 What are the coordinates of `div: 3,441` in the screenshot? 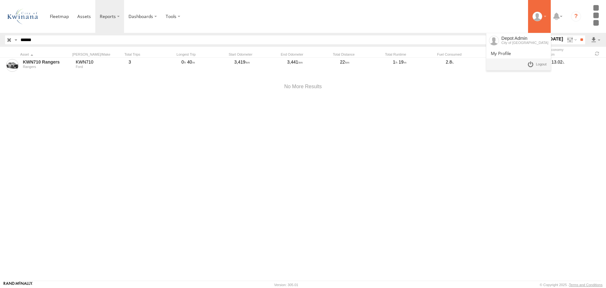 It's located at (311, 65).